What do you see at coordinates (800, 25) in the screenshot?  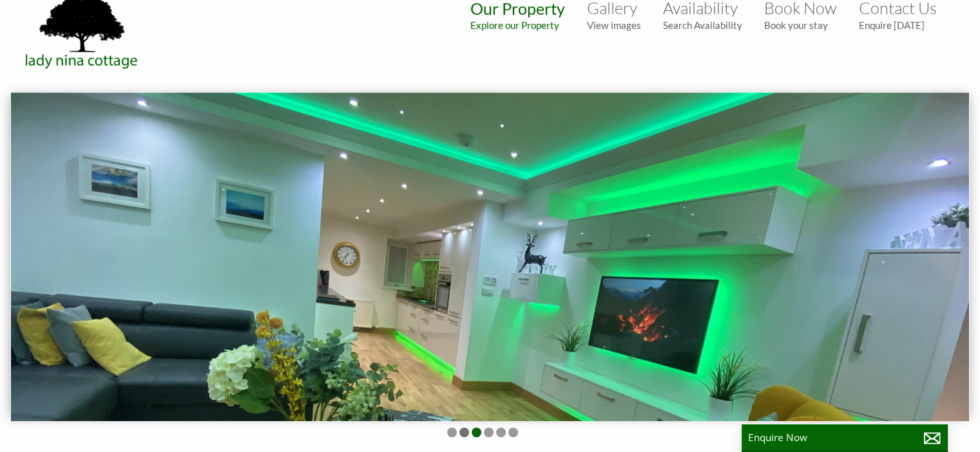 I see `small: Book your stay` at bounding box center [800, 25].